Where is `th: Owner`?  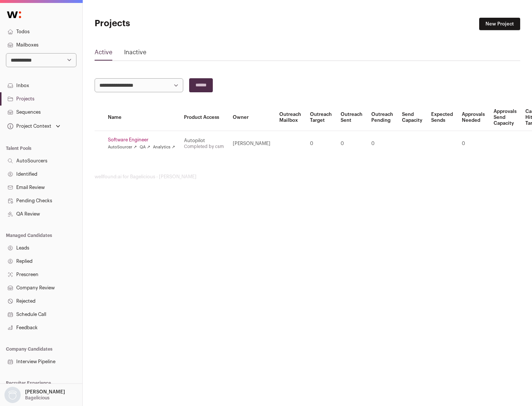 th: Owner is located at coordinates (252, 117).